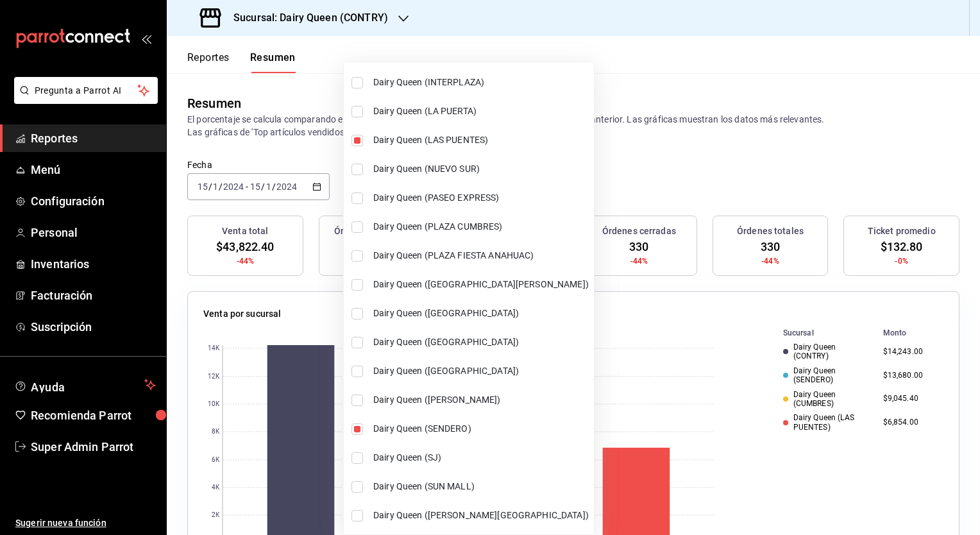 This screenshot has width=980, height=535. I want to click on span: Dairy Queen (INTERPLAZA), so click(481, 82).